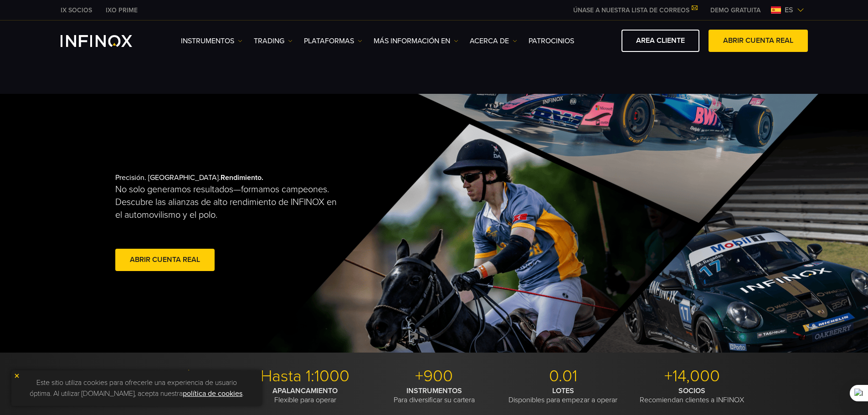 The width and height of the screenshot is (868, 415). Describe the element at coordinates (176, 377) in the screenshot. I see `p: MT4/5` at that location.